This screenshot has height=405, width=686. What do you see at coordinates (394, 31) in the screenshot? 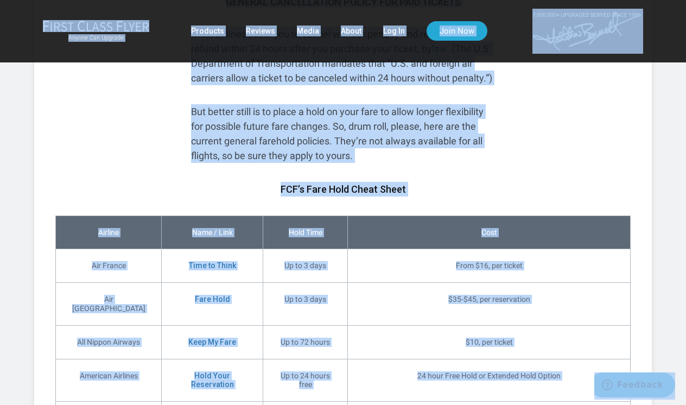
I see `a: Log In` at bounding box center [394, 31].